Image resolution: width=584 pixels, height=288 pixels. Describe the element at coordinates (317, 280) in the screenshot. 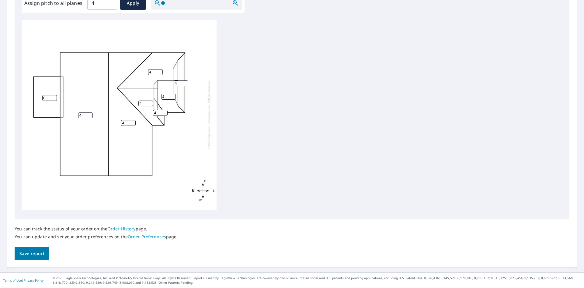

I see `p: © 2025 Eagle View Technologies, Inc. and Pictometry International Corp. All Rights Reserved. Repo...` at that location.